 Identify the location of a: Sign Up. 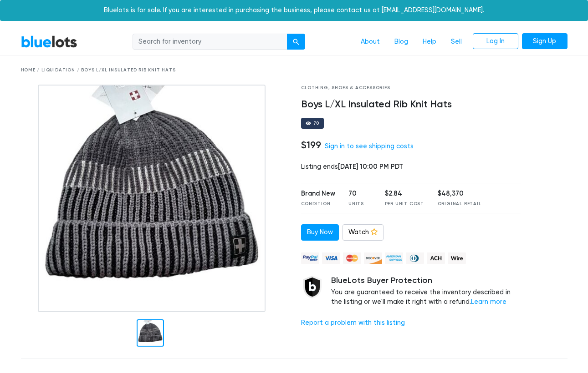
(545, 42).